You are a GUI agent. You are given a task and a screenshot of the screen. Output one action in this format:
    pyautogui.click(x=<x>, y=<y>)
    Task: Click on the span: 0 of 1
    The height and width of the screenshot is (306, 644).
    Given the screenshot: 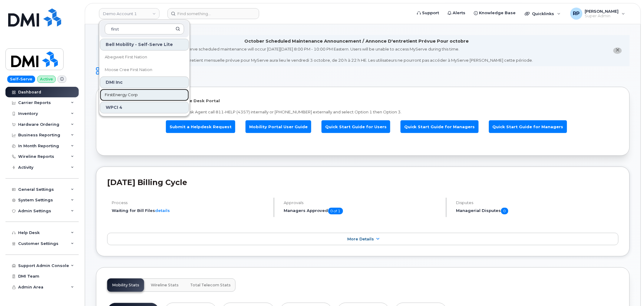 What is the action you would take?
    pyautogui.click(x=336, y=211)
    